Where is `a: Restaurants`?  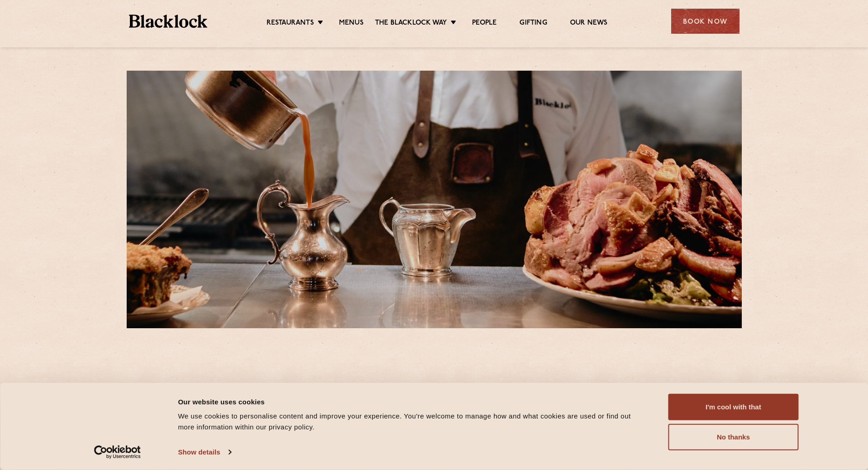 a: Restaurants is located at coordinates (290, 24).